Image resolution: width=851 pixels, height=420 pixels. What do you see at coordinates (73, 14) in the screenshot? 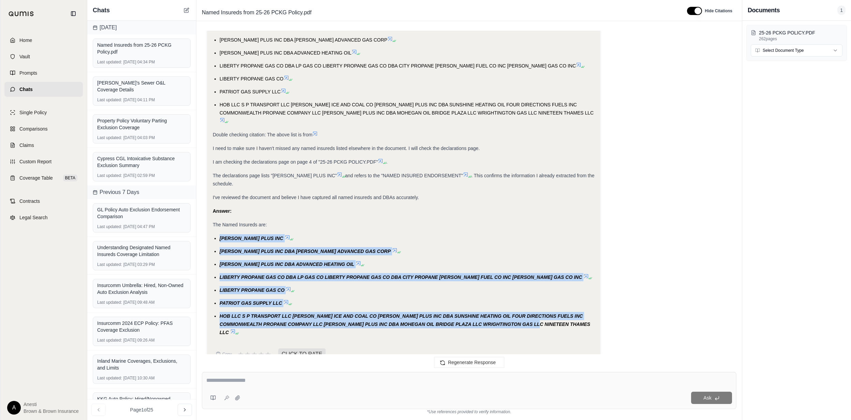
I see `button: Collapse sidebar` at bounding box center [73, 14].